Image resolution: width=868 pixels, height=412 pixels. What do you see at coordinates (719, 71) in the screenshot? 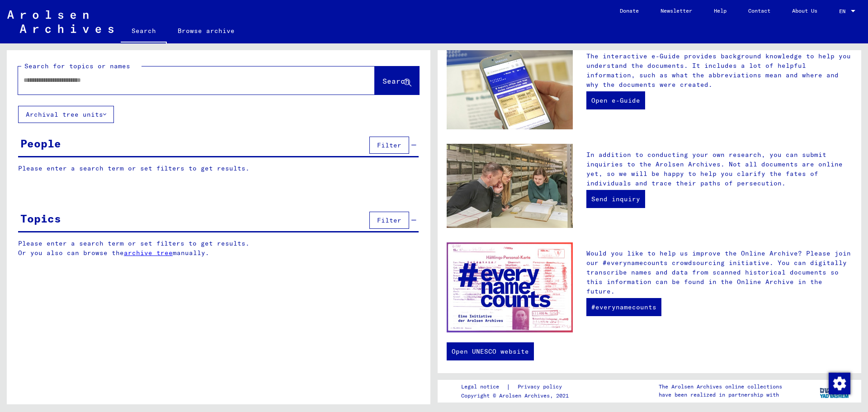
I see `p: The interactive e-Guide provides background knowledge to help you understand the documents. It in...` at bounding box center [719, 71].